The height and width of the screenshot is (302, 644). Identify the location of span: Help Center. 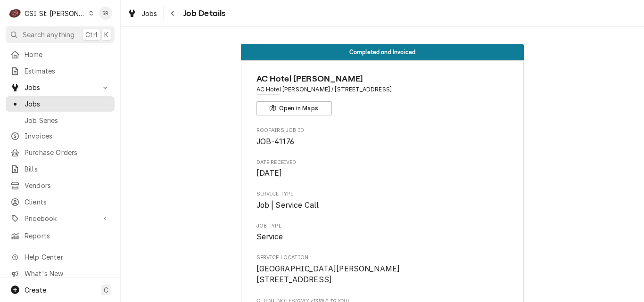
(66, 257).